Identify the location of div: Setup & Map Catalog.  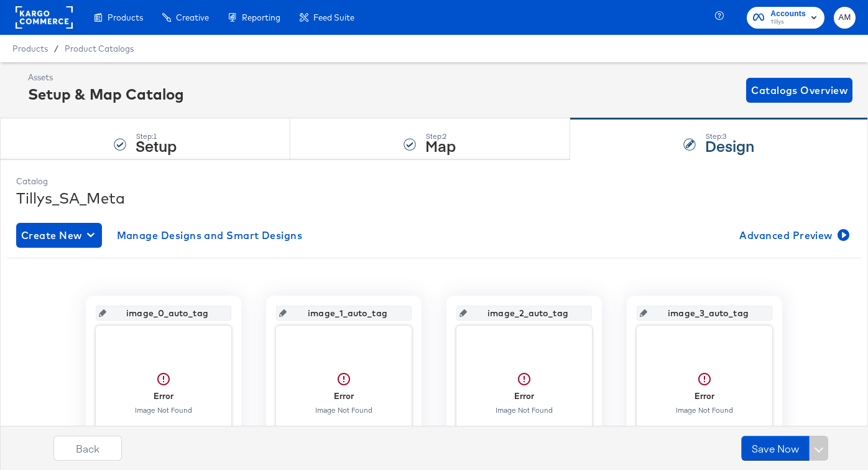
(106, 94).